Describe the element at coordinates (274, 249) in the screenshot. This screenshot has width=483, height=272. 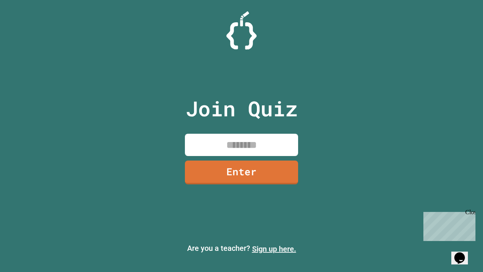
I see `a: Sign up here.` at that location.